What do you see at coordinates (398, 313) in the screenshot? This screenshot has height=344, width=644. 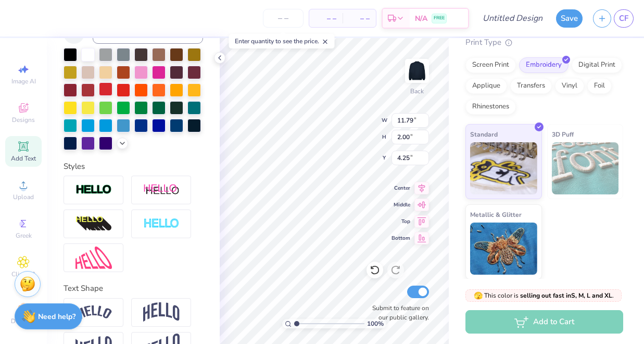 I see `label: Submit to feature on our public gallery.` at bounding box center [398, 313].